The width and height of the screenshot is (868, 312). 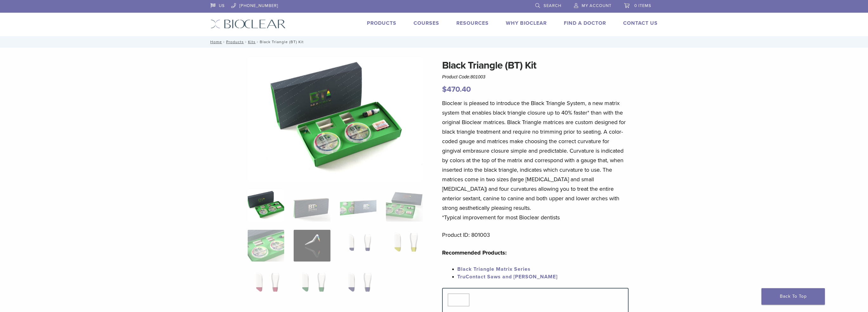 What do you see at coordinates (643, 5) in the screenshot?
I see `span: 0 items` at bounding box center [643, 5].